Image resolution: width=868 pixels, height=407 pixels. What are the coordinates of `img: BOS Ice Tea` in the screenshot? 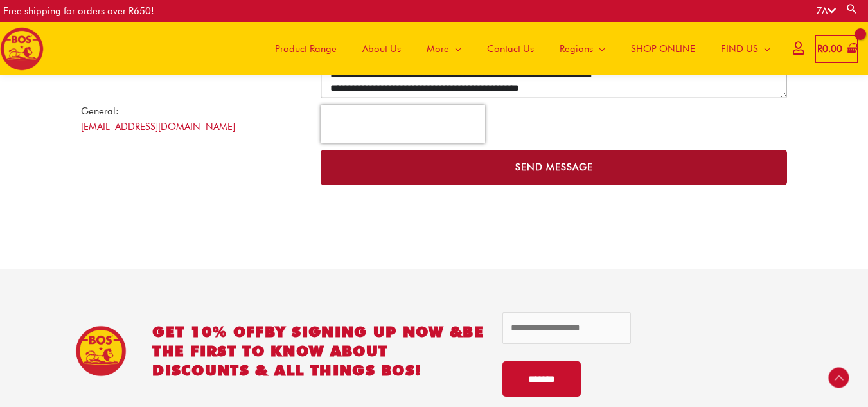 It's located at (101, 351).